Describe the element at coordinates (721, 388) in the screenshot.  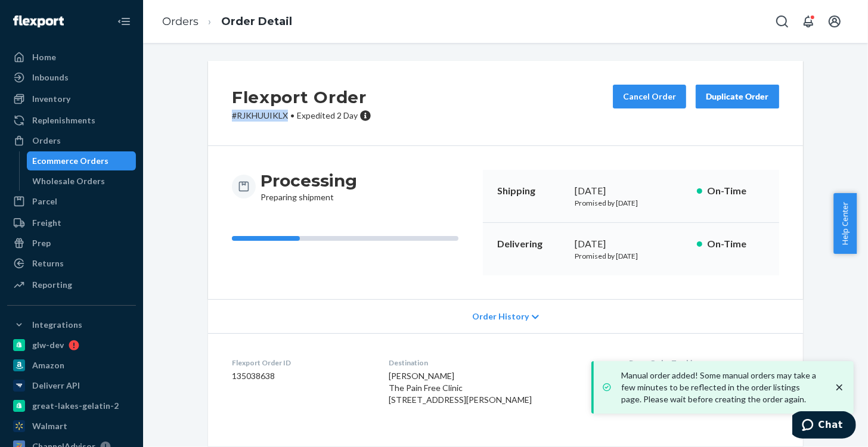
I see `p: Manual order added! Some manual orders may take a few minutes to be reflected in the order listin...` at that location.